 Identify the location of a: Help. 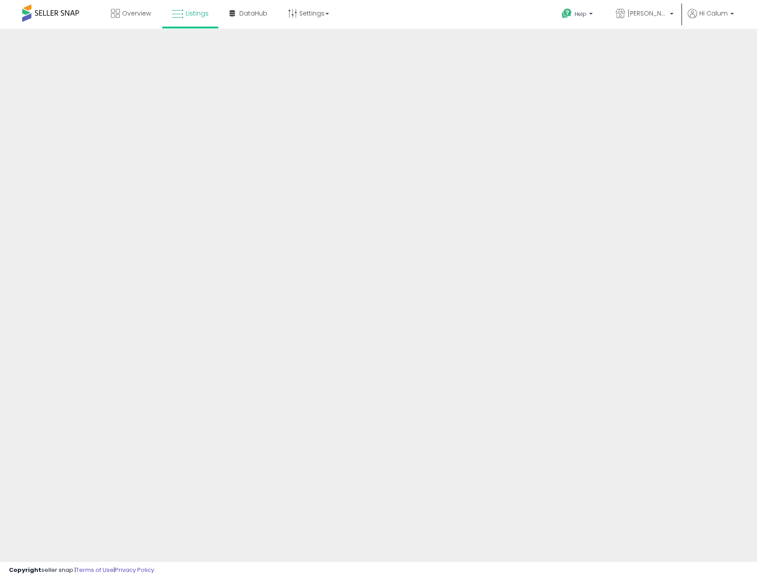
(578, 15).